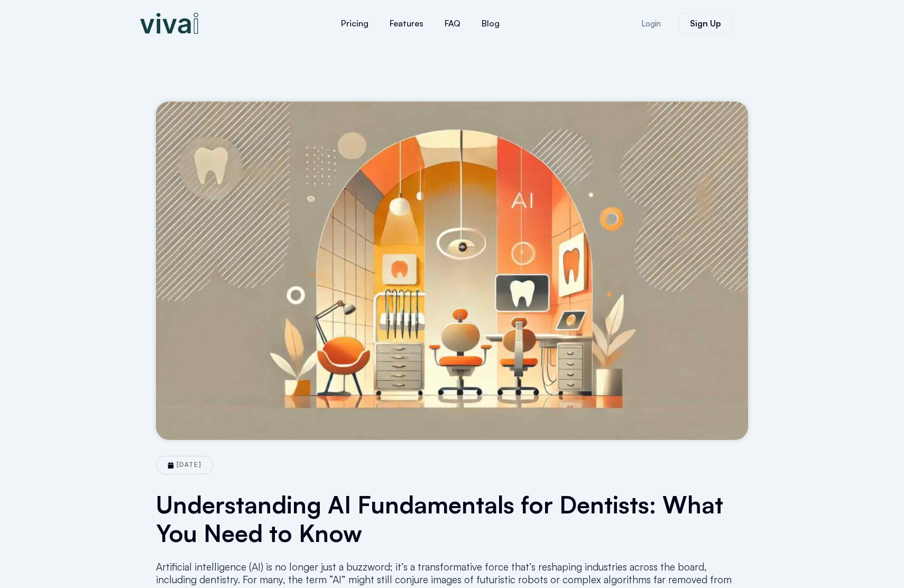 The image size is (904, 588). What do you see at coordinates (453, 23) in the screenshot?
I see `a: FAQ` at bounding box center [453, 23].